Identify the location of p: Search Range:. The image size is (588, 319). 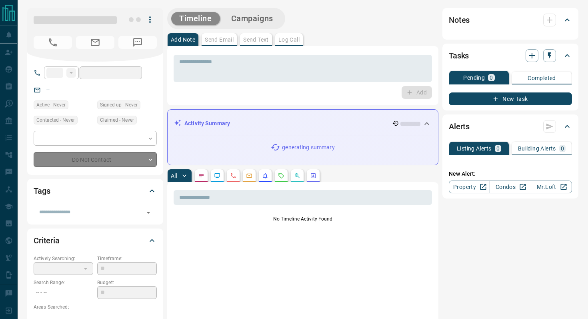
(63, 283).